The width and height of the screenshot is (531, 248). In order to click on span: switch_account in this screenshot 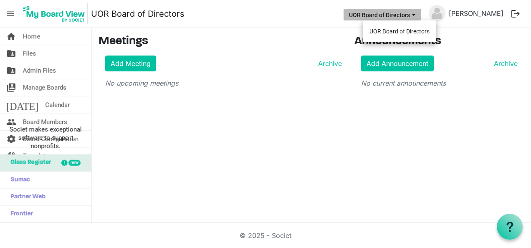, I will do `click(11, 88)`.